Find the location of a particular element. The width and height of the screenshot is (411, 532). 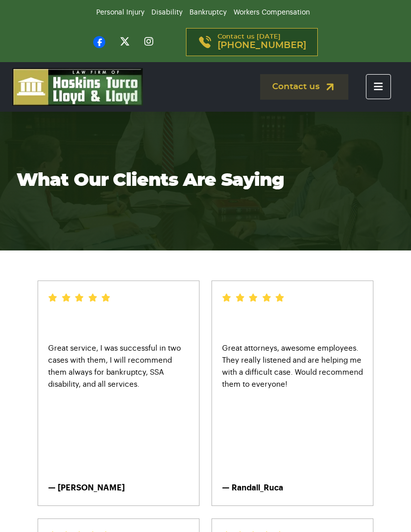

a: Workers Compensation is located at coordinates (271, 12).